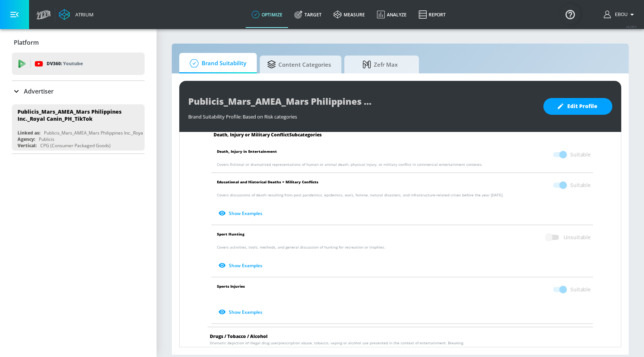  Describe the element at coordinates (75, 145) in the screenshot. I see `div: CPG (Consumer Packaged Goods)` at that location.